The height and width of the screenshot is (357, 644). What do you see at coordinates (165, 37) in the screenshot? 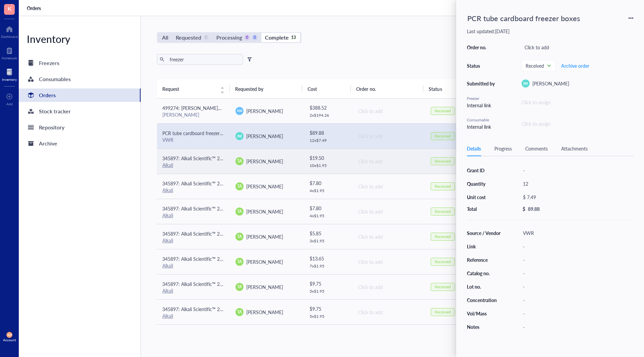
I see `div: All` at bounding box center [165, 37].